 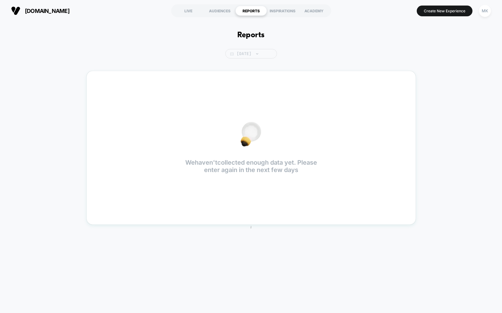 I want to click on div: LIVE, so click(x=188, y=11).